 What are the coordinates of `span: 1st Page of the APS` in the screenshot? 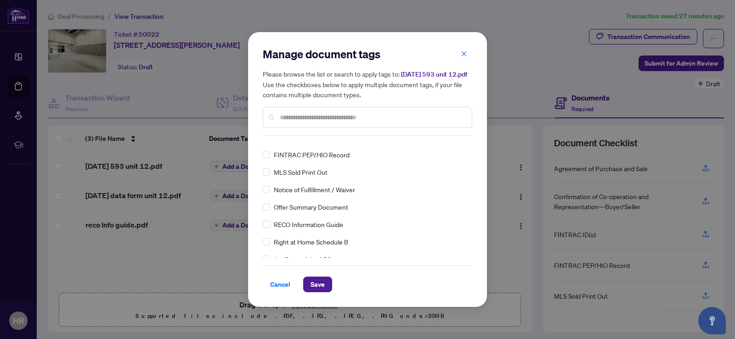 It's located at (302, 259).